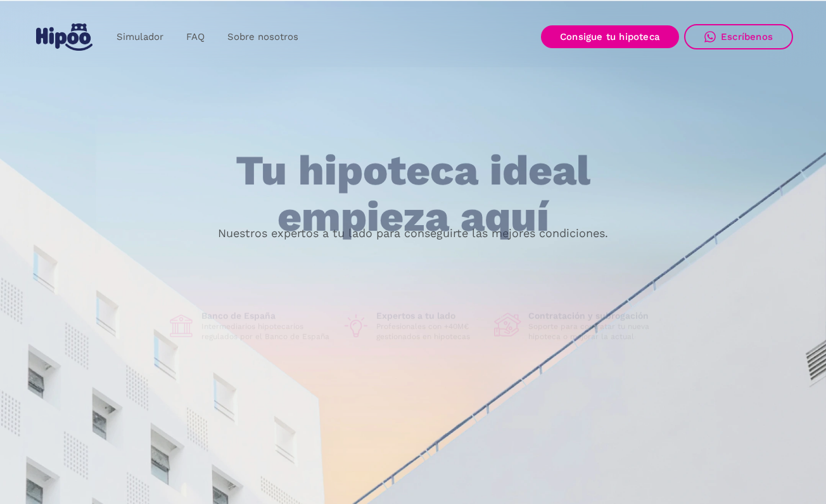  I want to click on h1: Banco de España, so click(267, 316).